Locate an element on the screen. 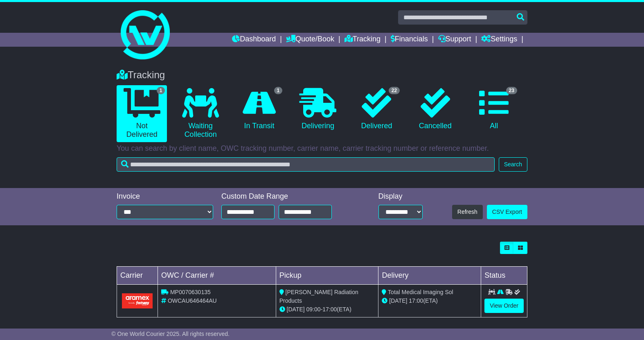  span: MP0070630135 is located at coordinates (190, 292).